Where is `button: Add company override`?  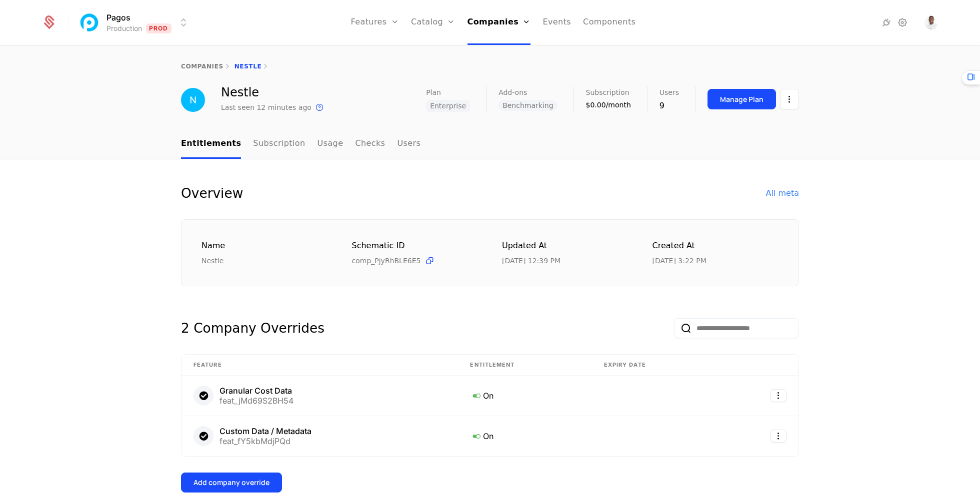 button: Add company override is located at coordinates (232, 482).